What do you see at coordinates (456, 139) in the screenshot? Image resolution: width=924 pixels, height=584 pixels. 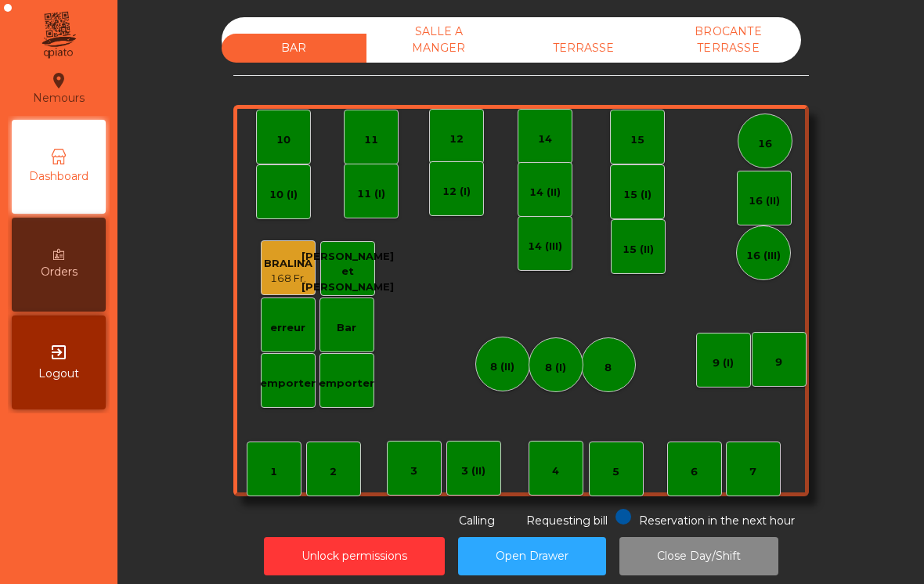 I see `div: 12` at bounding box center [456, 139].